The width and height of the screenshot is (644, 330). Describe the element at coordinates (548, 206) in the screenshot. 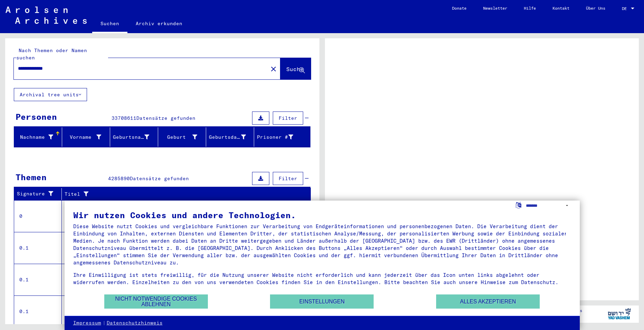

I see `select: Sprache auswählen` at that location.